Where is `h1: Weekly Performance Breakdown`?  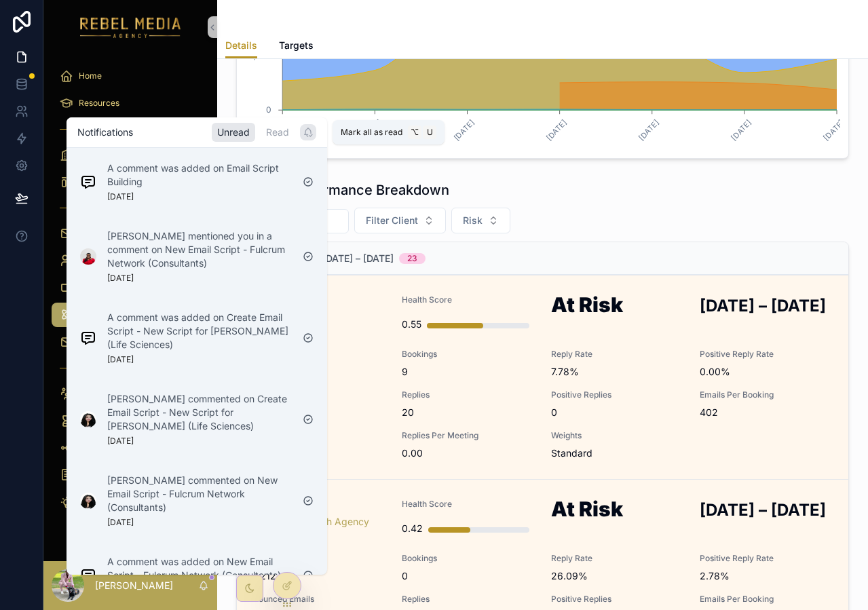 h1: Weekly Performance Breakdown is located at coordinates (343, 190).